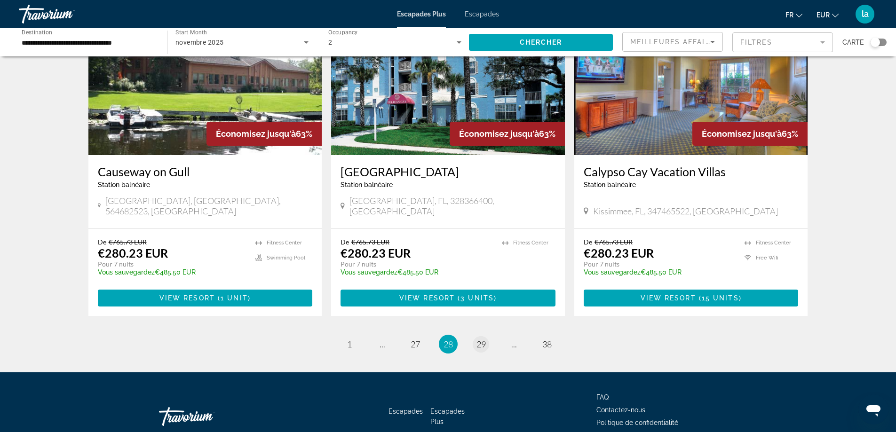 The height and width of the screenshot is (432, 896). Describe the element at coordinates (234, 298) in the screenshot. I see `span: 1 unit` at that location.